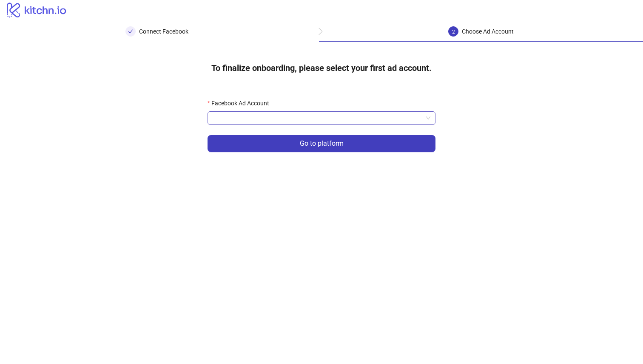  Describe the element at coordinates (322, 68) in the screenshot. I see `h4: To finalize onboarding, please select your first ad account.` at that location.